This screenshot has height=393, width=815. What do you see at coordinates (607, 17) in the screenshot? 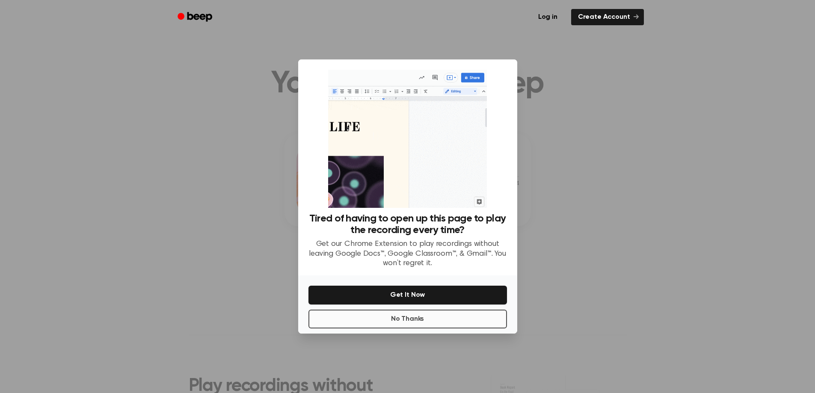
I see `a: Create Account` at bounding box center [607, 17].